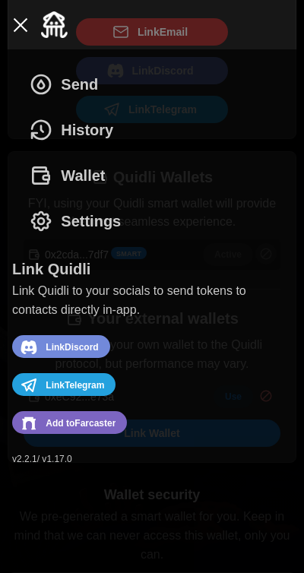  What do you see at coordinates (83, 175) in the screenshot?
I see `span: Wallet` at bounding box center [83, 175].